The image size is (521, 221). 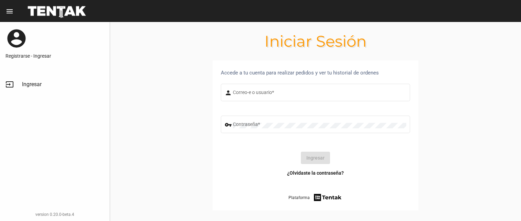 I want to click on h1: Iniciar Sesión, so click(x=316, y=41).